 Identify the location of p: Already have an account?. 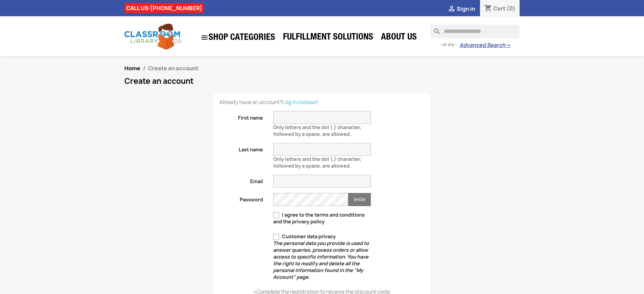
(322, 103).